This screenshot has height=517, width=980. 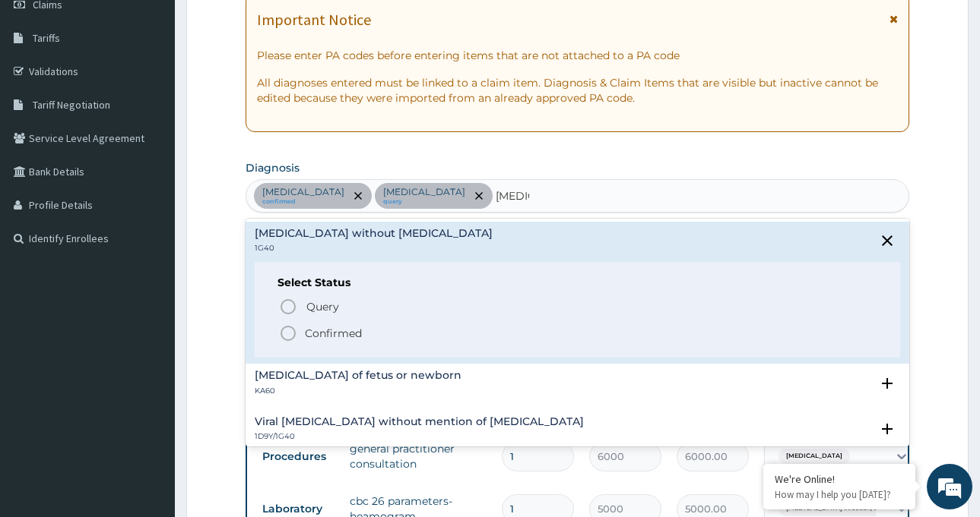 I want to click on td: general practitioner consultation, so click(x=418, y=456).